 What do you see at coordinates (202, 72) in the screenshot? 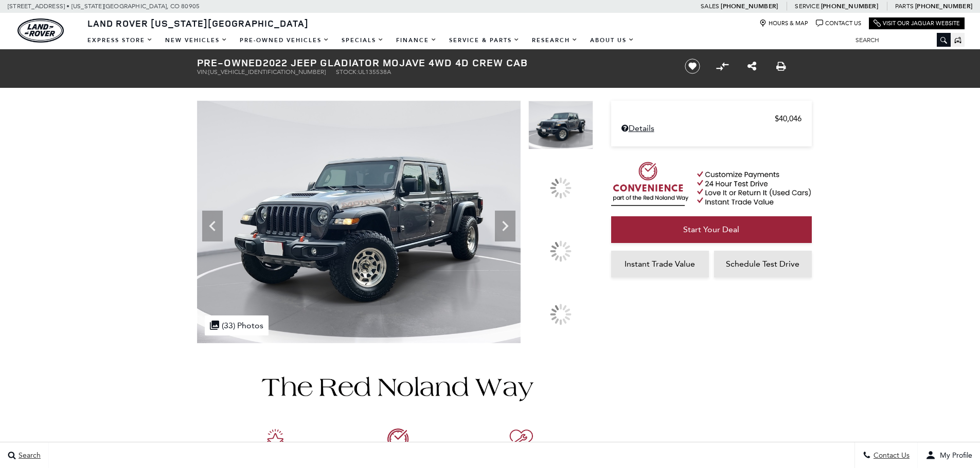
I see `span: VIN:` at bounding box center [202, 72].